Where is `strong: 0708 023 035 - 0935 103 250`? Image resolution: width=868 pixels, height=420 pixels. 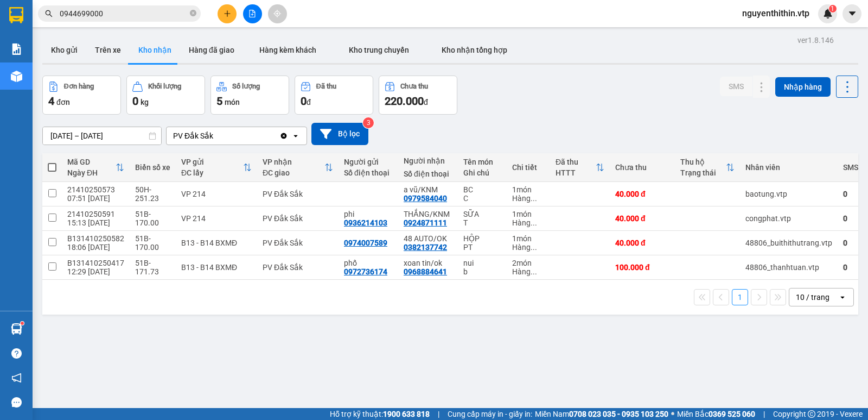 strong: 0708 023 035 - 0935 103 250 is located at coordinates (619, 414).